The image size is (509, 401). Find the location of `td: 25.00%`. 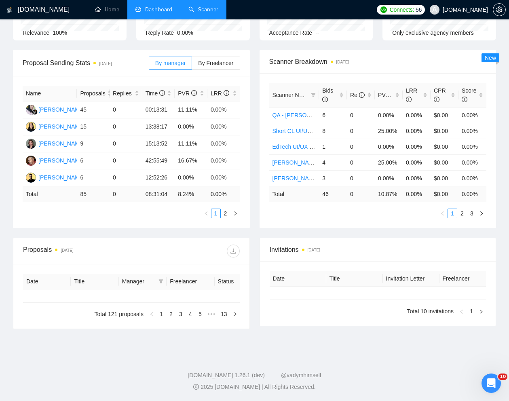

td: 25.00% is located at coordinates (389, 162).